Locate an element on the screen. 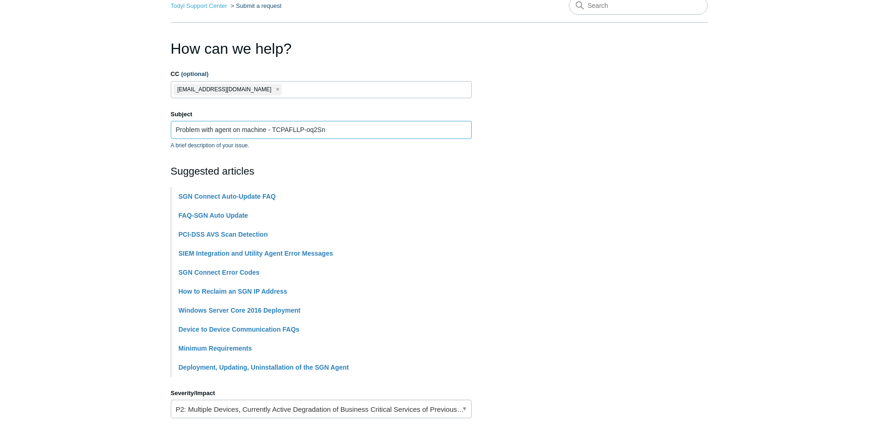 The height and width of the screenshot is (428, 878). label: Subject is located at coordinates (321, 114).